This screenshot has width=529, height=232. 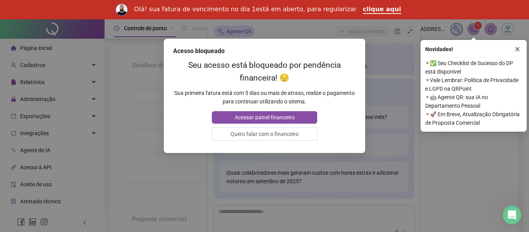 What do you see at coordinates (265, 72) in the screenshot?
I see `h2: Seu acesso está bloqueado por pendência financeira! 😔` at bounding box center [265, 72].